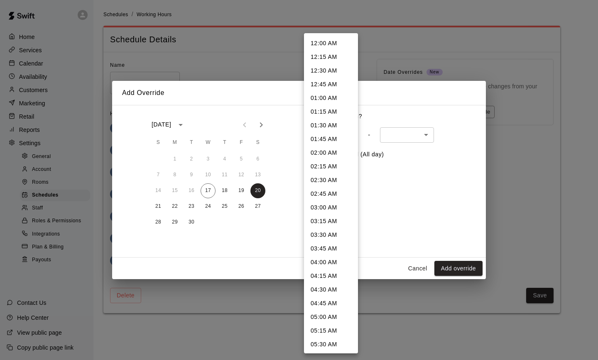 Image resolution: width=598 pixels, height=360 pixels. Describe the element at coordinates (331, 331) in the screenshot. I see `li: 05:15 AM` at that location.